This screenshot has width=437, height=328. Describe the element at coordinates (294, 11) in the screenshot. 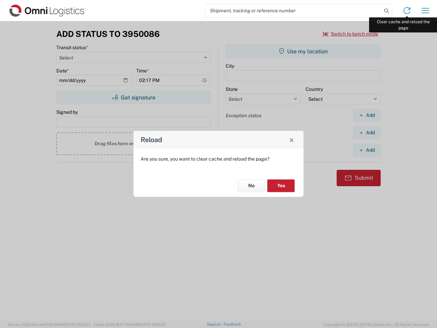

I see `input: Shipment, tracking or reference number` at that location.